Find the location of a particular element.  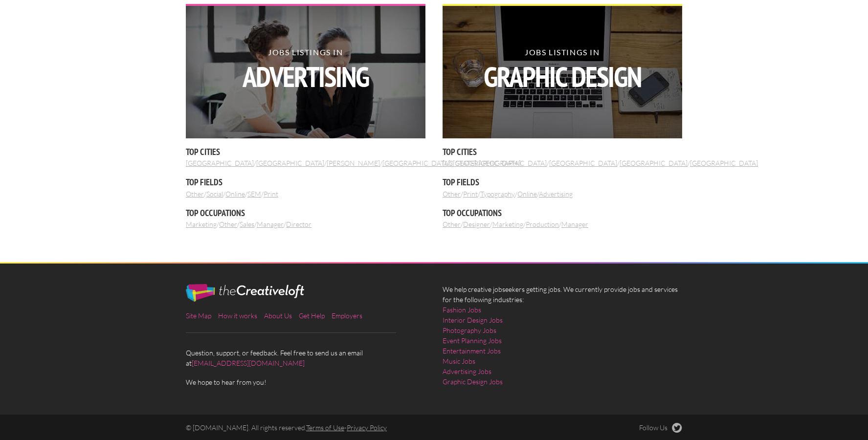

a: Advertising is located at coordinates (555, 194).